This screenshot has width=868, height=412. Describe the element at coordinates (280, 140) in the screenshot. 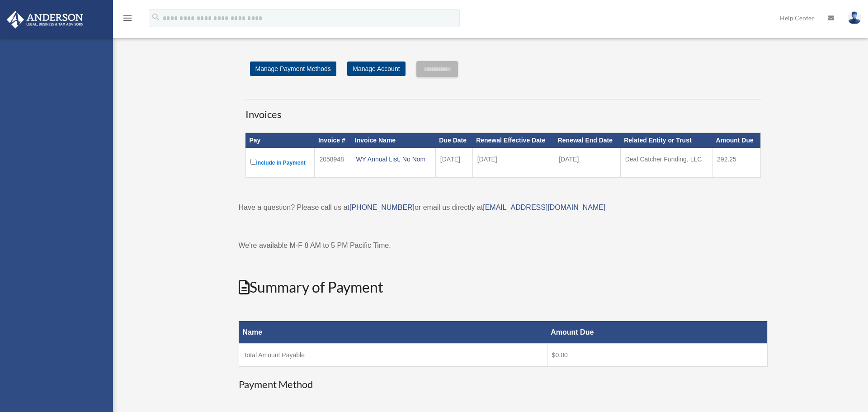

I see `th: Pay` at that location.